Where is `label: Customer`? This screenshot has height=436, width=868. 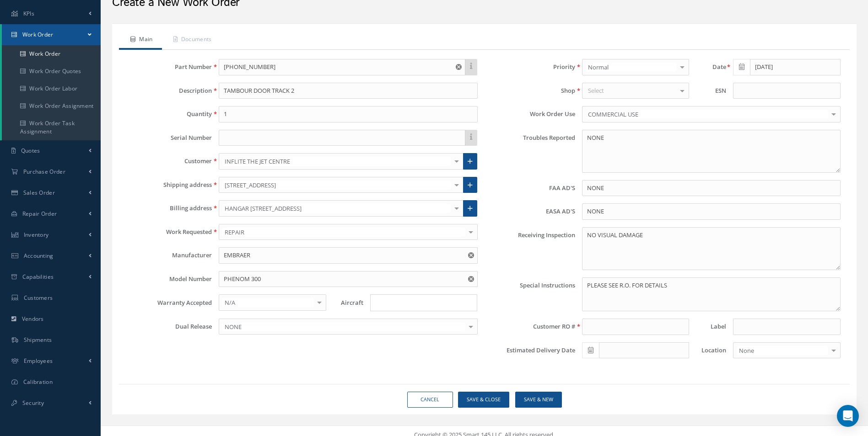 label: Customer is located at coordinates (166, 161).